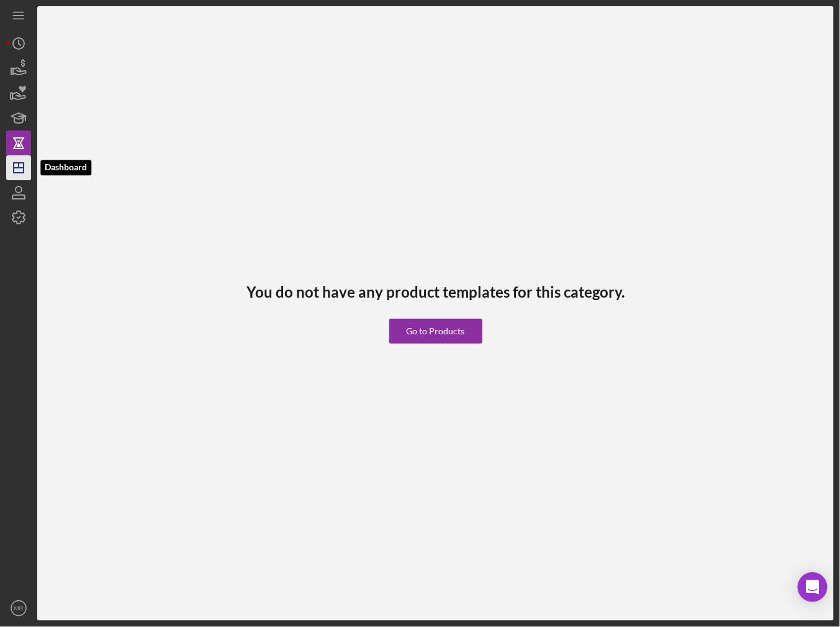 The width and height of the screenshot is (840, 627). Describe the element at coordinates (19, 608) in the screenshot. I see `text: MR` at that location.